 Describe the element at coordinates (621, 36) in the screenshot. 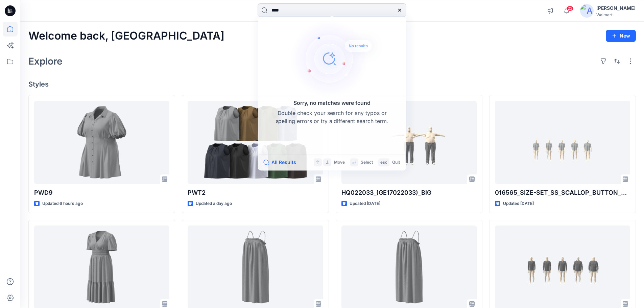

I see `button: New` at that location.